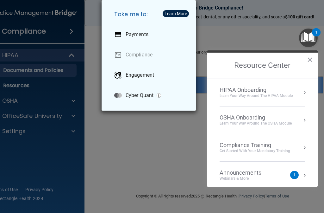 Image resolution: width=324 pixels, height=213 pixels. I want to click on div: HIPAA Onboarding, so click(256, 90).